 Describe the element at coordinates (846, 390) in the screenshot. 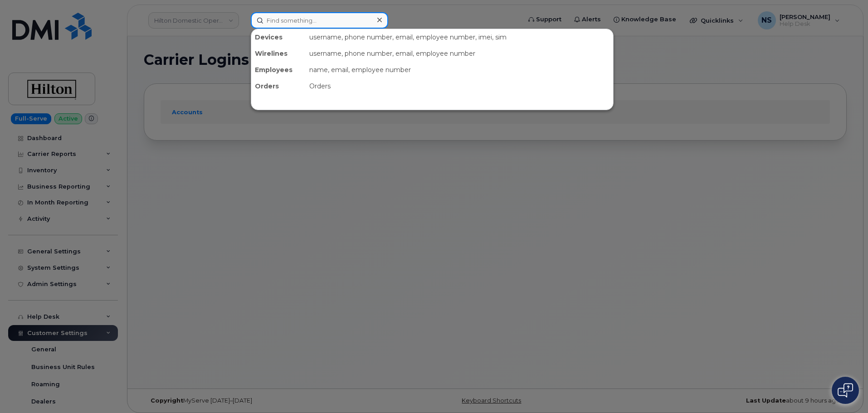

I see `img: Open chat` at that location.